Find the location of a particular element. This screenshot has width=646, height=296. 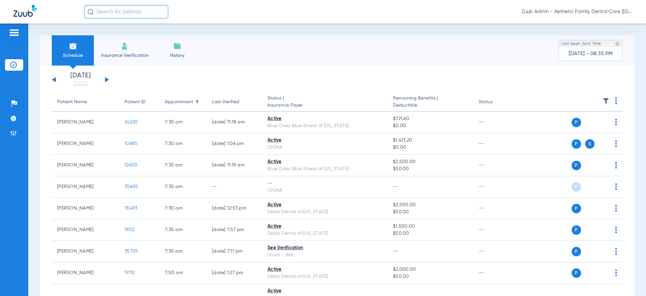

span: 35705 is located at coordinates (131, 251).